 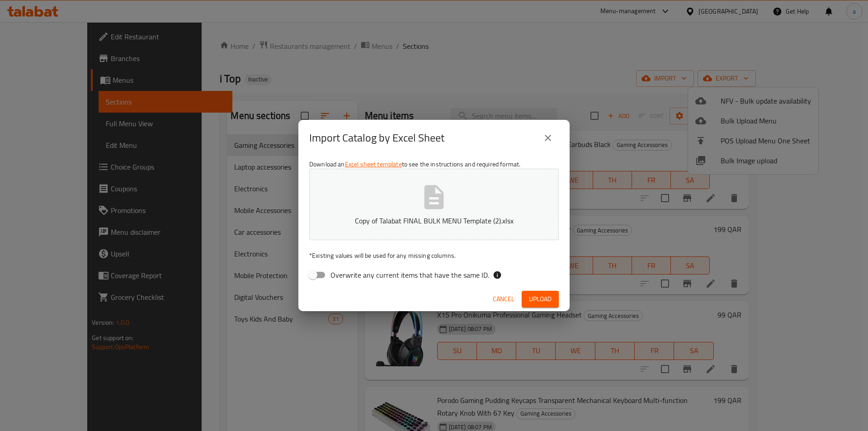 I want to click on button: close, so click(x=548, y=138).